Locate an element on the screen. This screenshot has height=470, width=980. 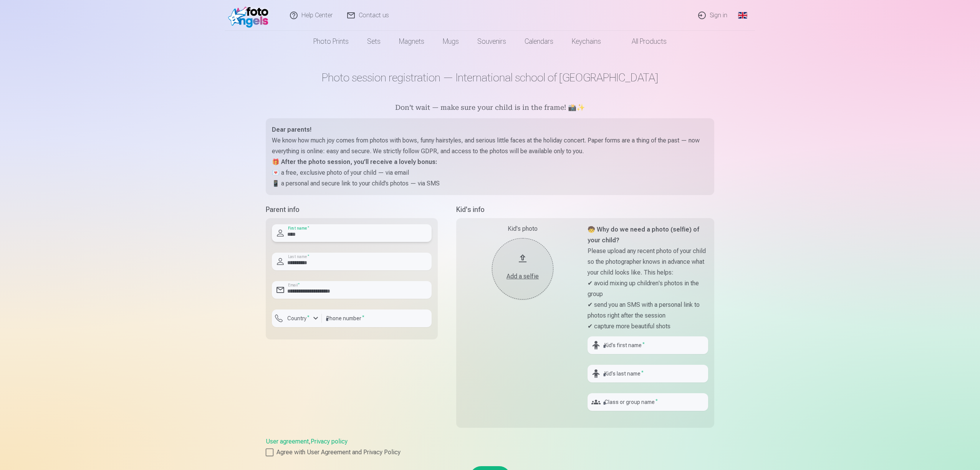
strong: 🧒 Why do we need a photo (selfie) of your child? is located at coordinates (643, 235).